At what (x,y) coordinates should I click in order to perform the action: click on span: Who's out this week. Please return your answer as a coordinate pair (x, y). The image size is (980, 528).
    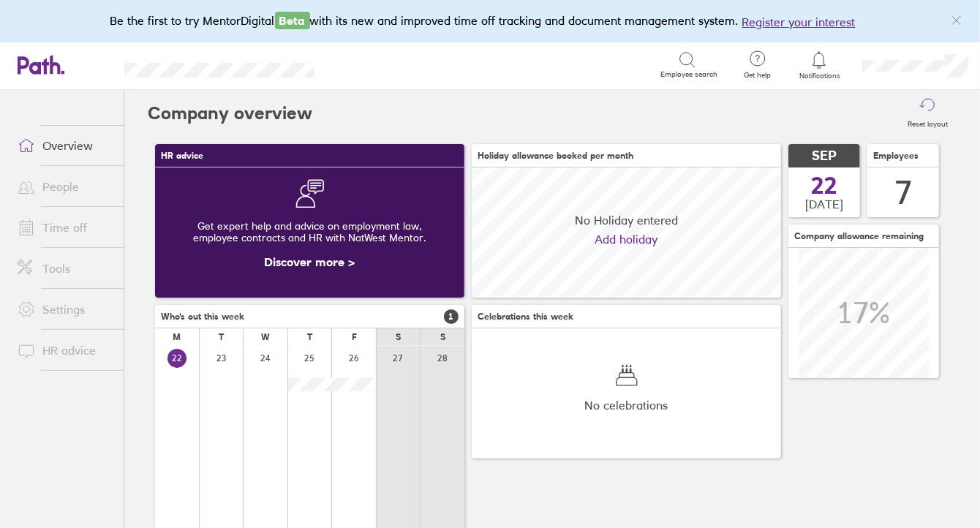
    Looking at the image, I should click on (202, 316).